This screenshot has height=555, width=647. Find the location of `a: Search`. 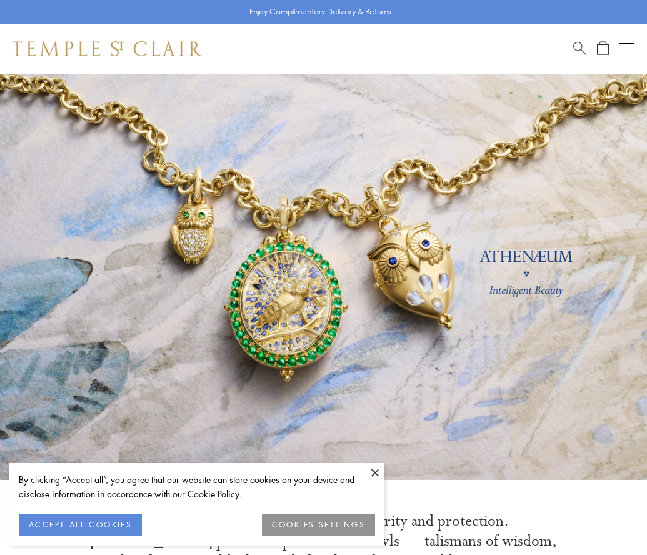

a: Search is located at coordinates (580, 48).